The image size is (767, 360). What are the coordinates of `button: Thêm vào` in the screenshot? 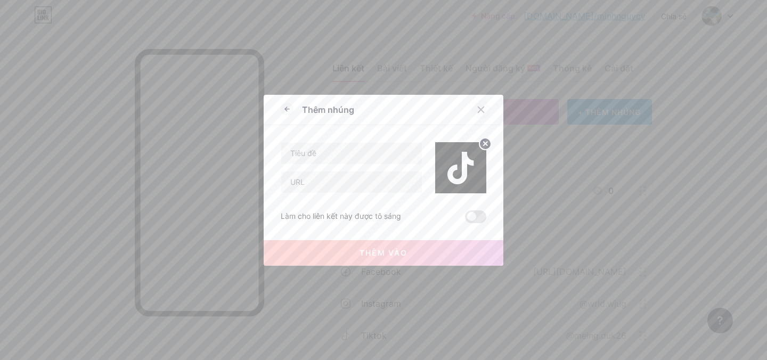 It's located at (383, 253).